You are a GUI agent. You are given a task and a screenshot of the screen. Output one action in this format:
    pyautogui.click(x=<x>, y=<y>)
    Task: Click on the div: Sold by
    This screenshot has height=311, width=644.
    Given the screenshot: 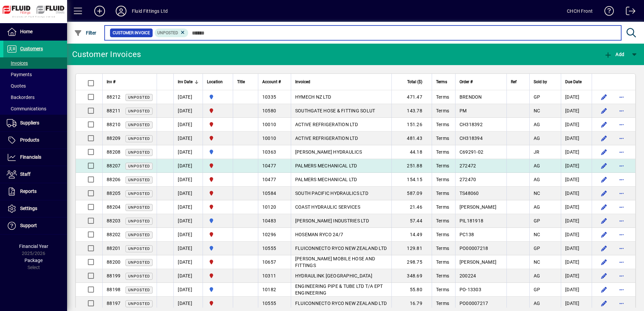 What is the action you would take?
    pyautogui.click(x=545, y=82)
    